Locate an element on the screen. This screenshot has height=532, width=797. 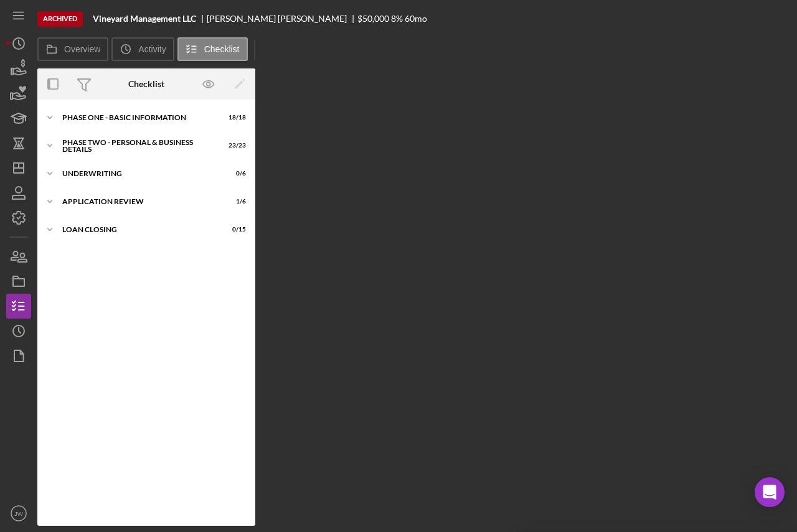
div: Phase One - Basic Information is located at coordinates (139, 117).